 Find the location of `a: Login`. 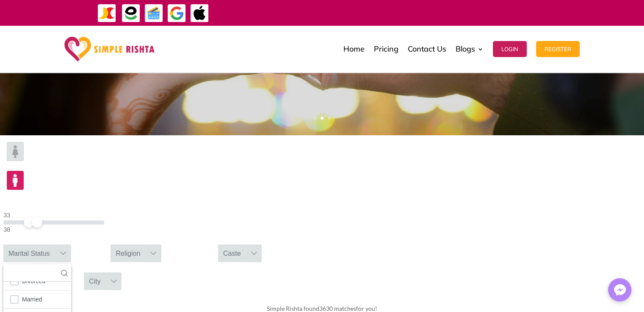

a: Login is located at coordinates (510, 49).